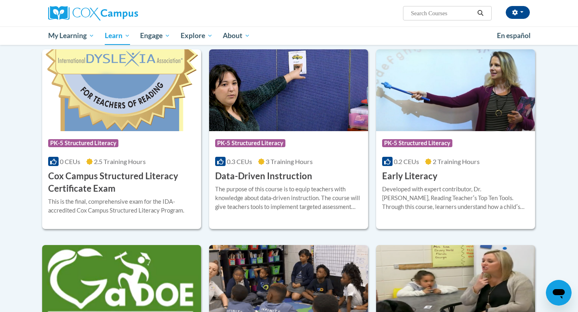  Describe the element at coordinates (239, 161) in the screenshot. I see `span: 0.3 CEUs` at that location.